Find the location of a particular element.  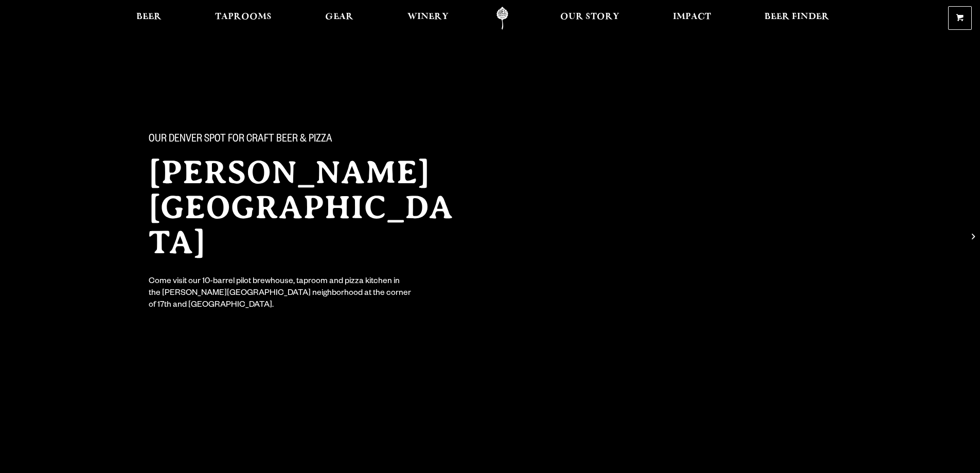

a: Beer Finder is located at coordinates (797, 18).